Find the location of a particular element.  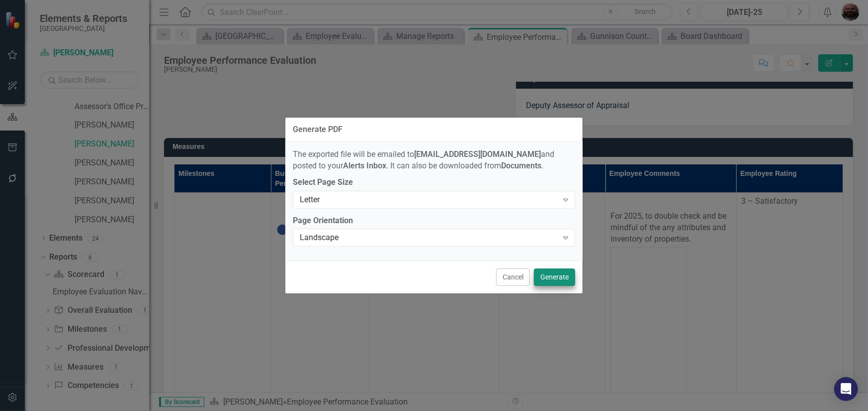

div: Open Intercom Messenger is located at coordinates (846, 389).